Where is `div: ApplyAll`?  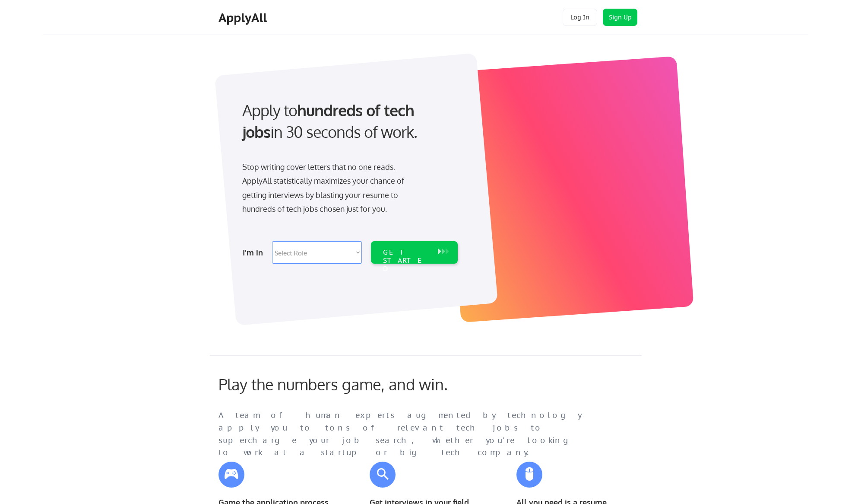
div: ApplyAll is located at coordinates (244, 18).